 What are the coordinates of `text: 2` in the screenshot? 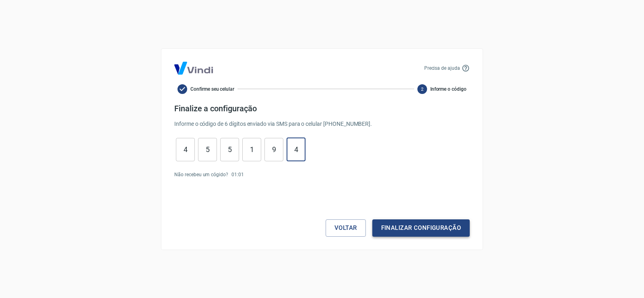 It's located at (423, 89).